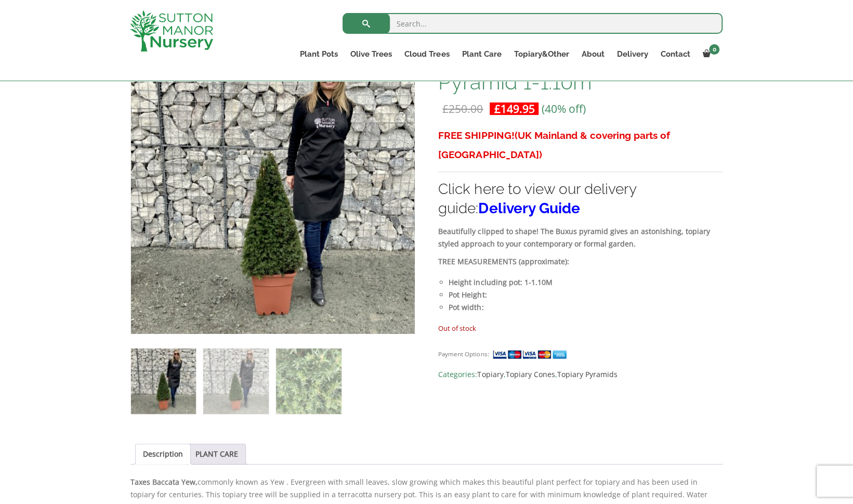 This screenshot has height=504, width=853. What do you see at coordinates (163, 380) in the screenshot?
I see `img: Taxus Baccata Yew Egyptian Pyramid 1-1.10m` at bounding box center [163, 380].